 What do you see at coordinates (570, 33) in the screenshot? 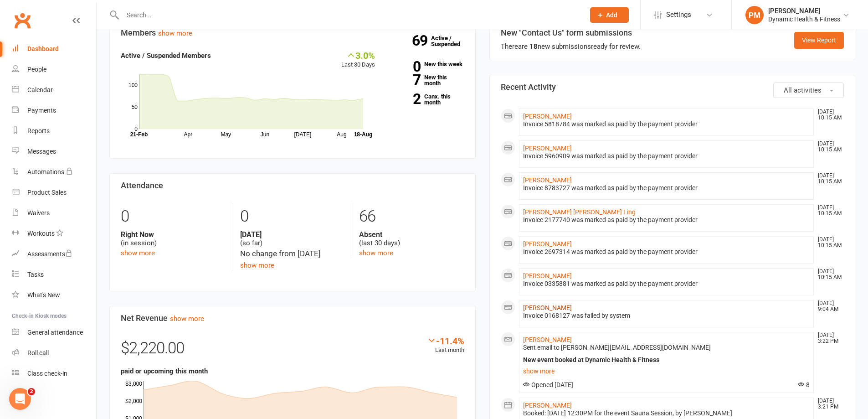
I see `h3: New "Contact Us" form submissions` at bounding box center [570, 33].